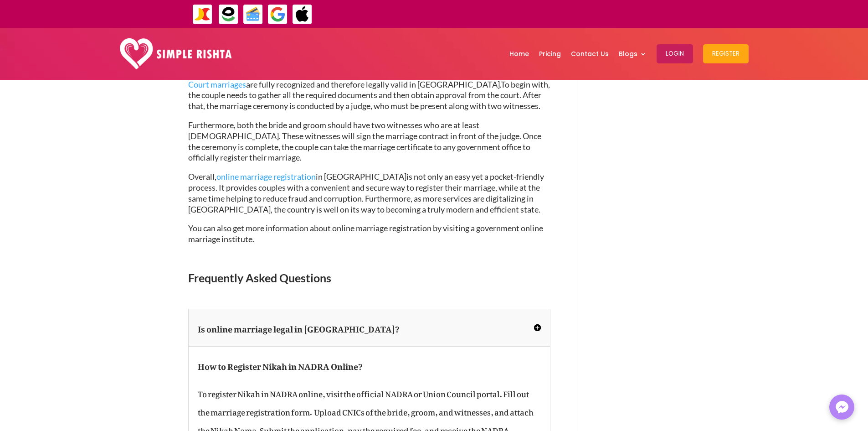 The height and width of the screenshot is (431, 868). What do you see at coordinates (202, 14) in the screenshot?
I see `img: JazzCash-icon` at bounding box center [202, 14].